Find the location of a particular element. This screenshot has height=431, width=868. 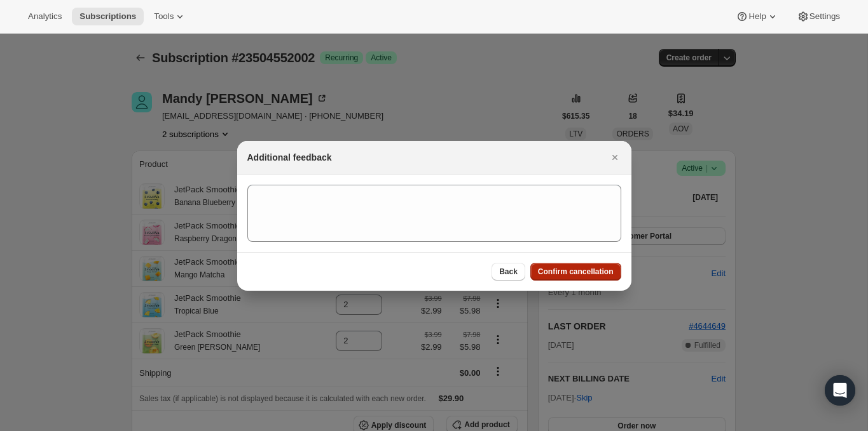

button: Confirm cancellation is located at coordinates (575, 272).